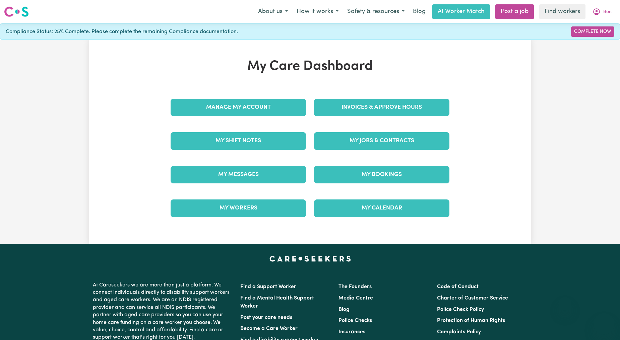  I want to click on button: My Account, so click(602, 12).